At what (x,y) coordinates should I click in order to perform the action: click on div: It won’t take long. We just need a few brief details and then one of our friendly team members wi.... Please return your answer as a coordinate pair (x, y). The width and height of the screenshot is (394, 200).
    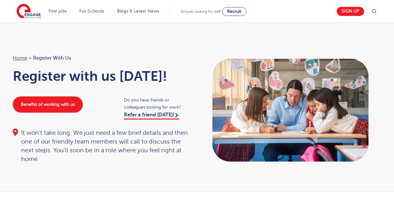
    Looking at the image, I should click on (102, 146).